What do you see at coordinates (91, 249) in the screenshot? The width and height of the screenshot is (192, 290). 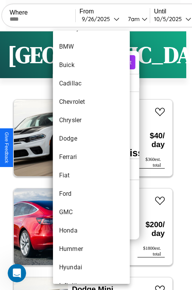 I see `li: Hummer` at bounding box center [91, 249].